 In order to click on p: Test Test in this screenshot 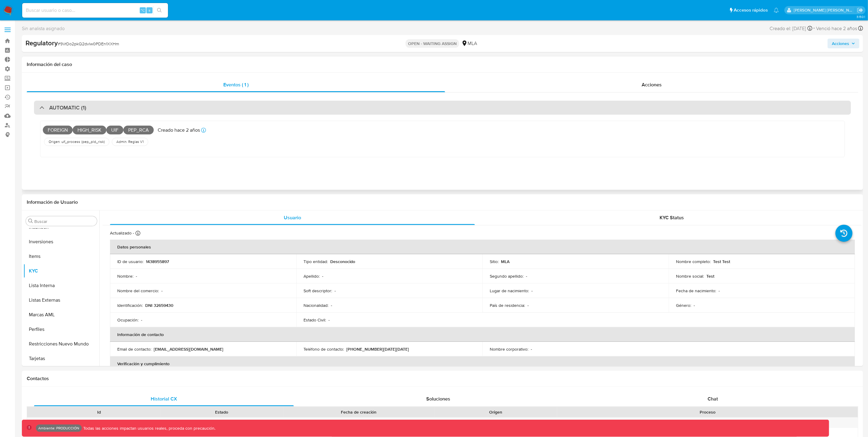, I will do `click(722, 262)`.